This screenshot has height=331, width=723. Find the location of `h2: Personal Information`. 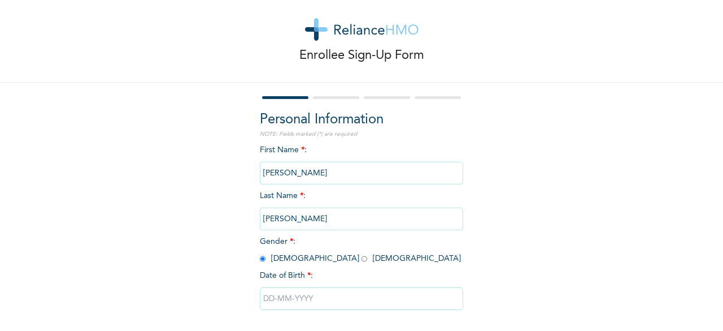

h2: Personal Information is located at coordinates (362, 120).